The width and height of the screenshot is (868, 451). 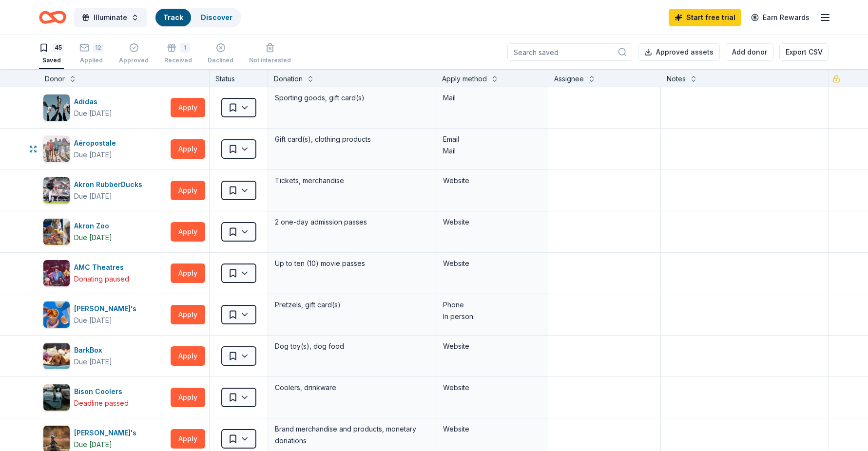 What do you see at coordinates (351, 181) in the screenshot?
I see `div: Tickets, merchandise` at bounding box center [351, 181].